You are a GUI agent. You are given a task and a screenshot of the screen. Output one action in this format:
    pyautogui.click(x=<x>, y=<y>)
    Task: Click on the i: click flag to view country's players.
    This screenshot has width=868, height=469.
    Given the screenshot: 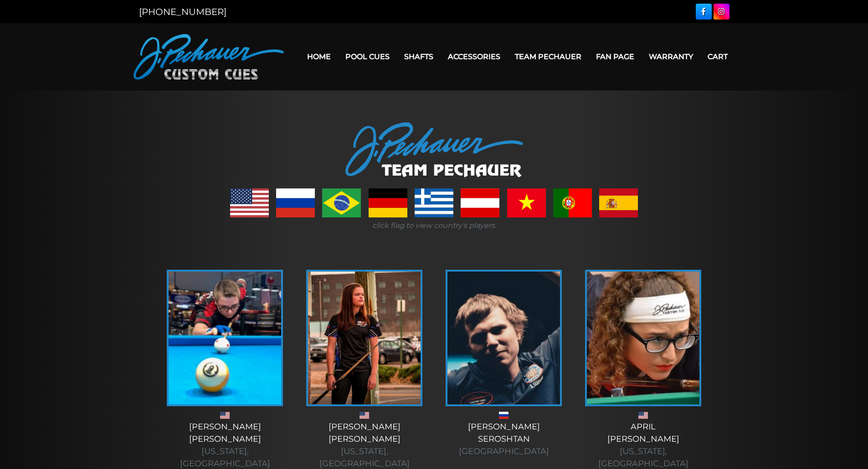 What is the action you would take?
    pyautogui.click(x=434, y=225)
    